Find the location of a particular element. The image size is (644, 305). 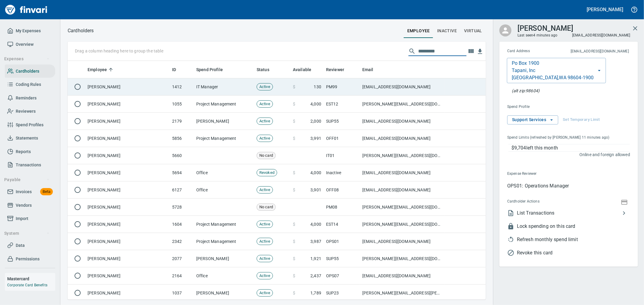

span: Expenses is located at coordinates (27, 59).